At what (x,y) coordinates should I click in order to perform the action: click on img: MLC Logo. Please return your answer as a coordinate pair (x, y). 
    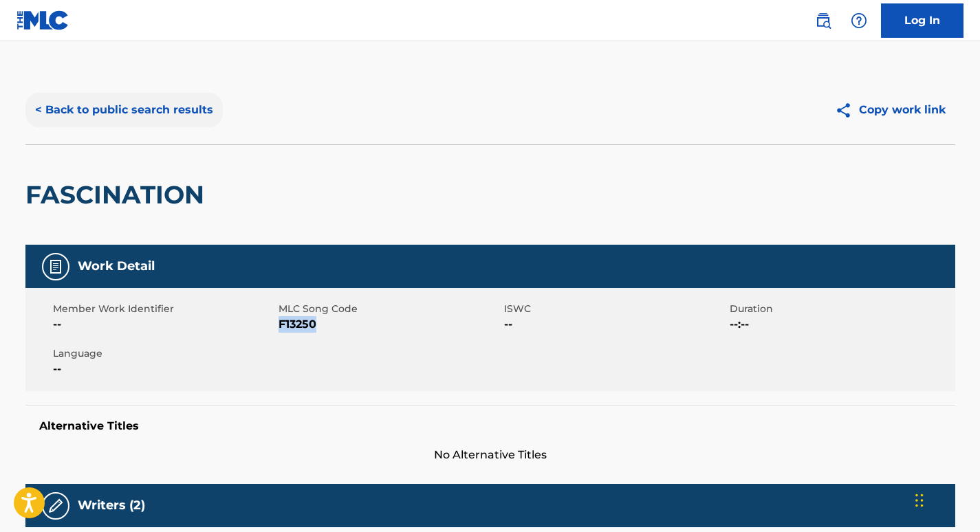
    Looking at the image, I should click on (43, 20).